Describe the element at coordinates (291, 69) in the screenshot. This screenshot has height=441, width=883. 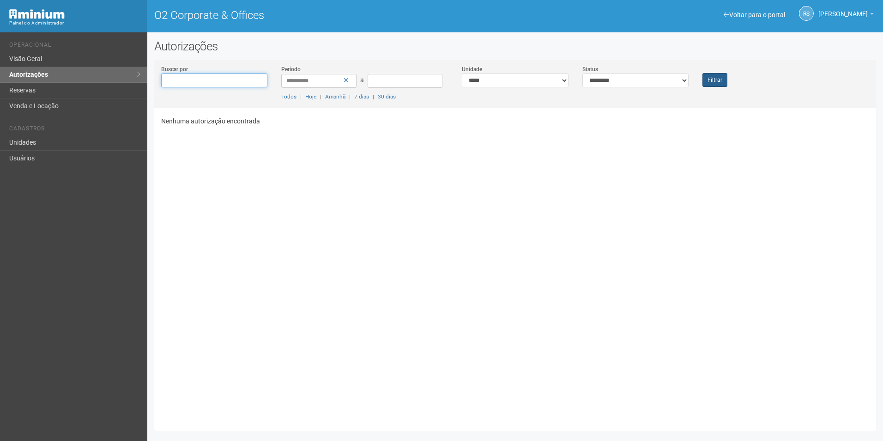
I see `label: Período` at that location.